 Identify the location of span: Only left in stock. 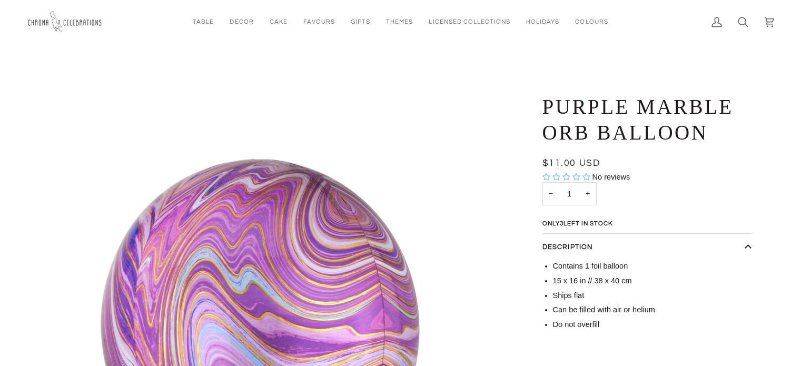
(580, 224).